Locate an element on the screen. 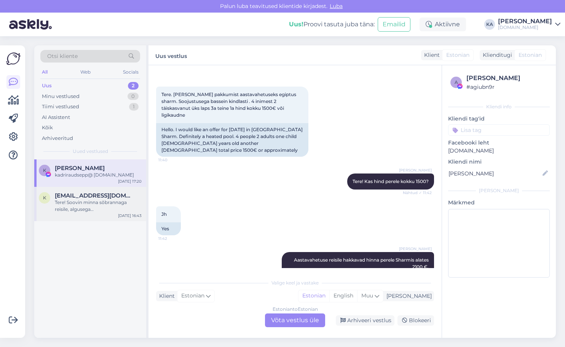 Image resolution: width=565 pixels, height=347 pixels. div: AI Assistent is located at coordinates (56, 117).